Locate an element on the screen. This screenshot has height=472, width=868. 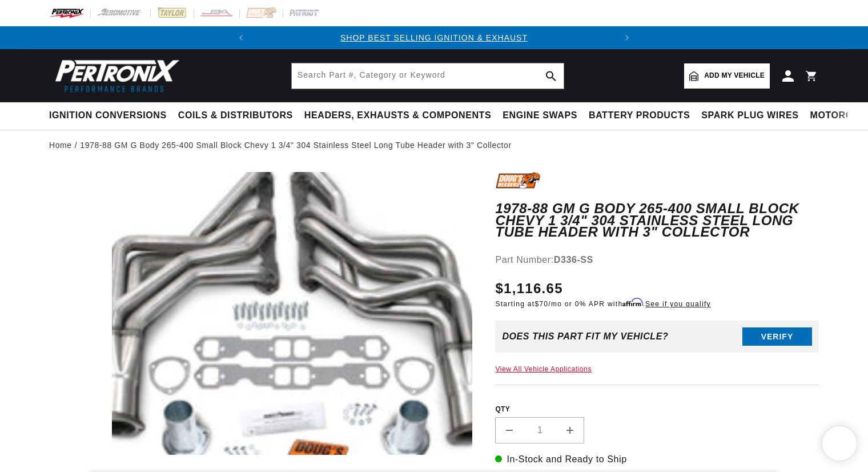
p: Starting at /mo or 0% APR with . is located at coordinates (603, 304).